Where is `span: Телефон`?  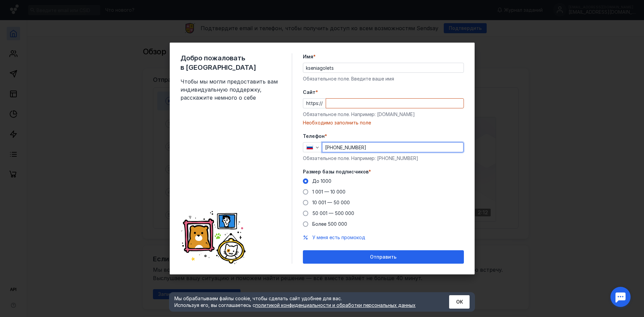 span: Телефон is located at coordinates (314, 136).